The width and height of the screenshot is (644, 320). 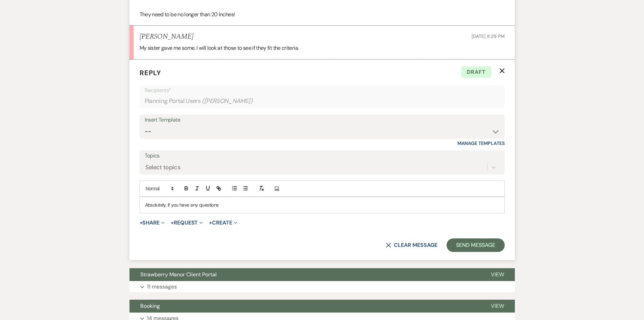 I want to click on span: Strawberry Manor Client Portal, so click(x=178, y=274).